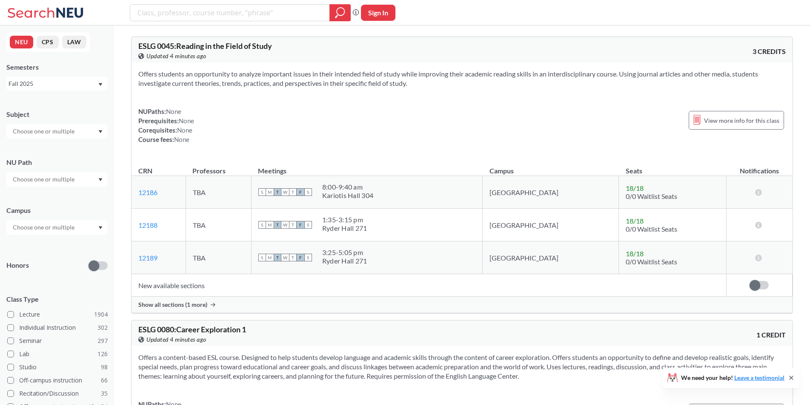  I want to click on label: Lecture, so click(57, 315).